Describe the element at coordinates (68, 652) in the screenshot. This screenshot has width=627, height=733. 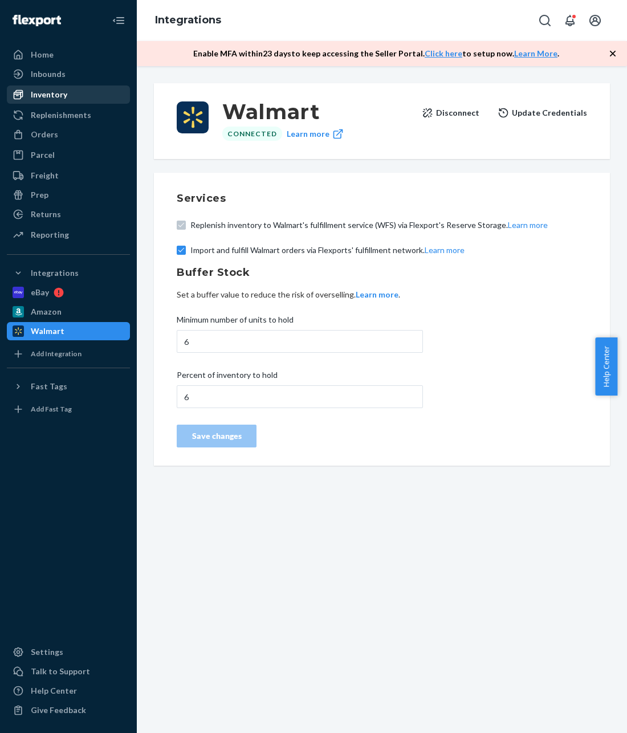
I see `a: Settings` at that location.